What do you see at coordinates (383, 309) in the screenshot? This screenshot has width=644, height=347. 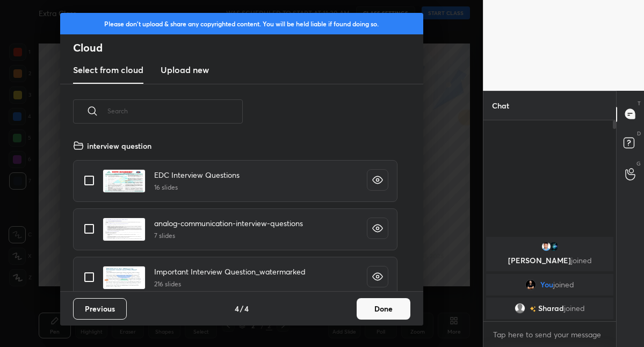 I see `button: Done` at bounding box center [383, 309].